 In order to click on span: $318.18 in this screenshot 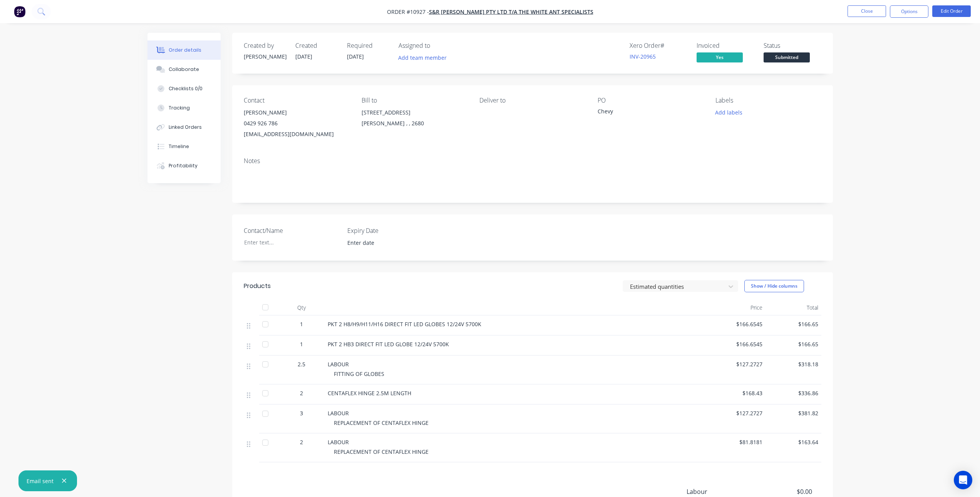, I will do `click(794, 364)`.